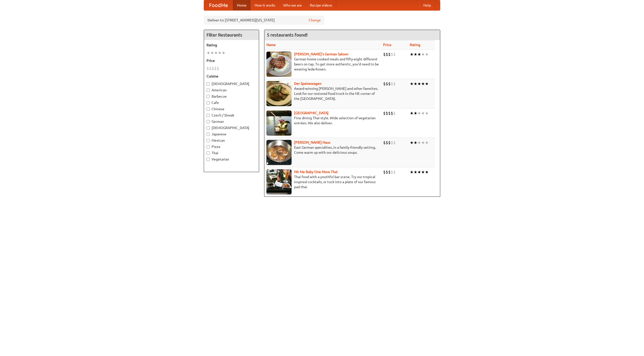  I want to click on a: Name, so click(271, 45).